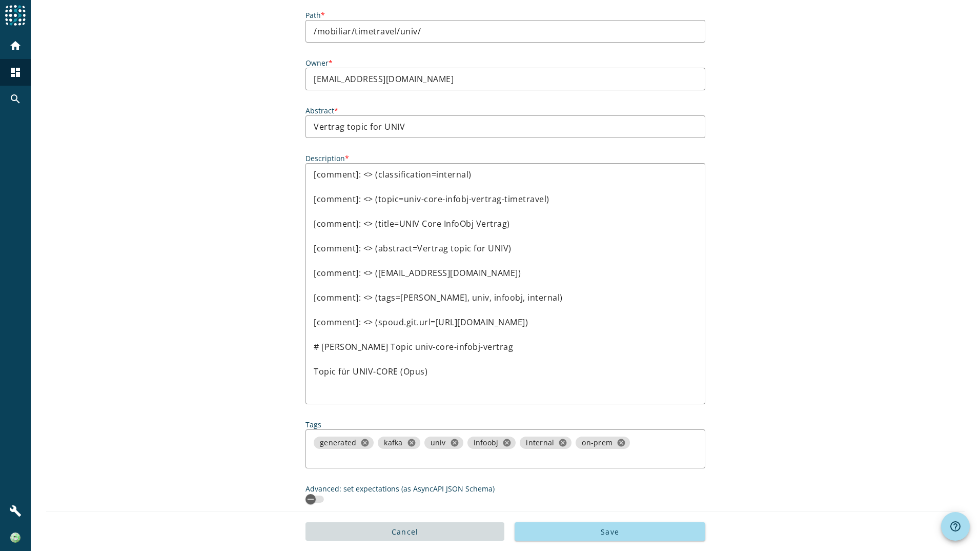 This screenshot has width=980, height=551. What do you see at coordinates (956, 526) in the screenshot?
I see `mat-icon: help_outline` at bounding box center [956, 526].